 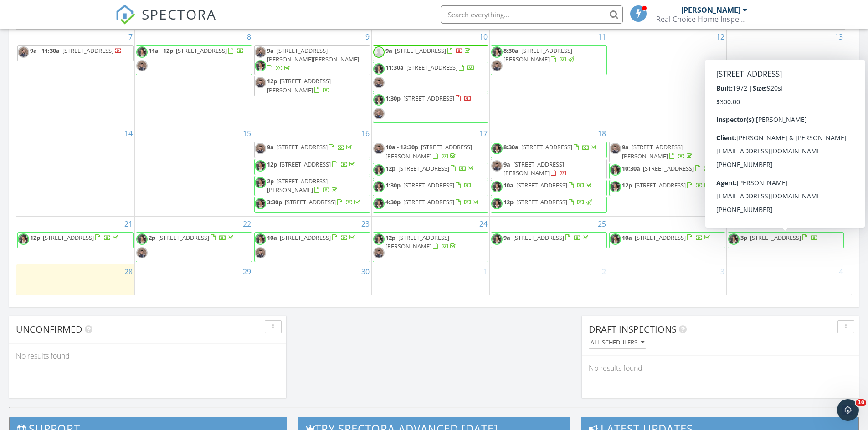 What do you see at coordinates (312, 171) in the screenshot?
I see `td: Go to September 16, 2025` at bounding box center [312, 171].